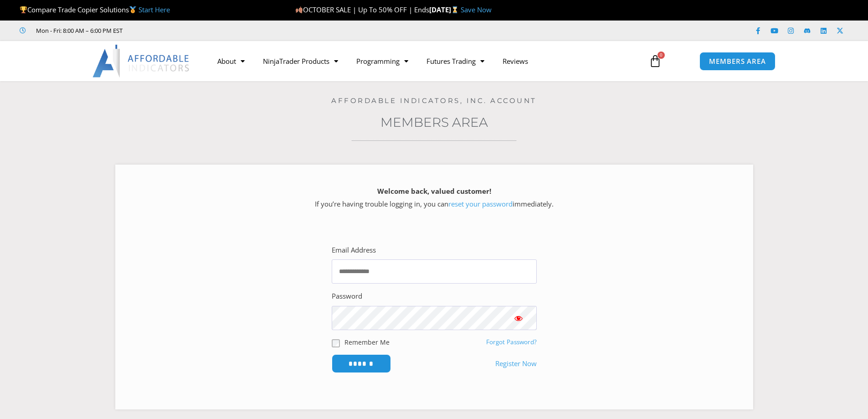  Describe the element at coordinates (367, 342) in the screenshot. I see `label: Remember Me` at that location.